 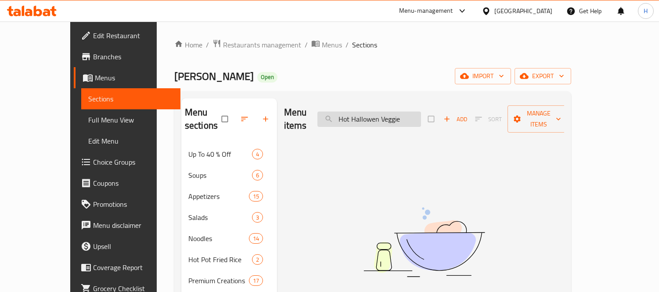 What do you see at coordinates (426, 11) in the screenshot?
I see `div: Menu-management` at bounding box center [426, 11].